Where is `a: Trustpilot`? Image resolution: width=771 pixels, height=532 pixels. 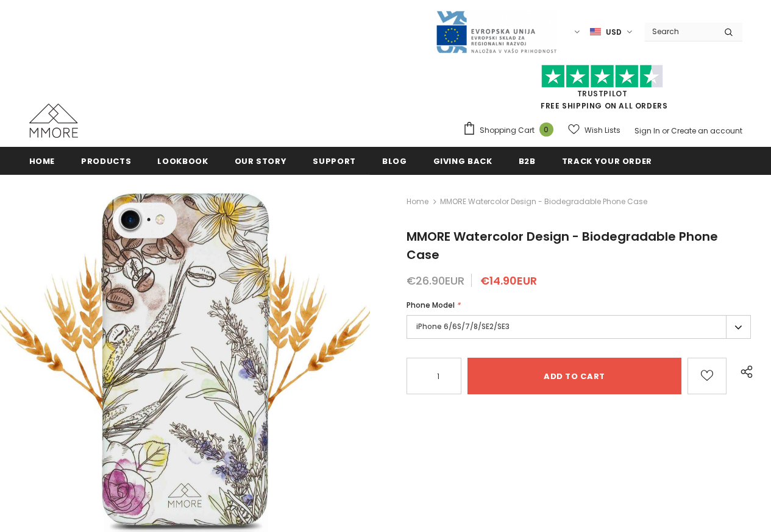
a: Trustpilot is located at coordinates (602, 93).